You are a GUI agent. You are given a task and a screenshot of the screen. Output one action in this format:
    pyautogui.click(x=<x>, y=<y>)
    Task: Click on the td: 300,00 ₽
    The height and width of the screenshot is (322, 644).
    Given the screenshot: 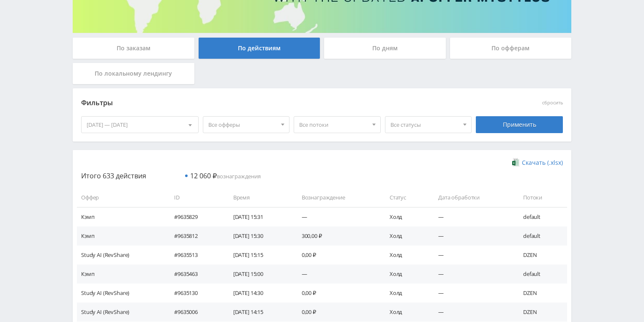 What is the action you would take?
    pyautogui.click(x=337, y=236)
    